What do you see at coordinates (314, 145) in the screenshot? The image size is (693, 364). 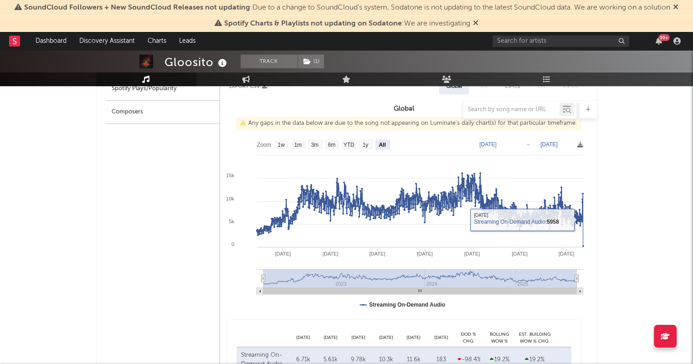 I see `text: 3m` at bounding box center [314, 145].